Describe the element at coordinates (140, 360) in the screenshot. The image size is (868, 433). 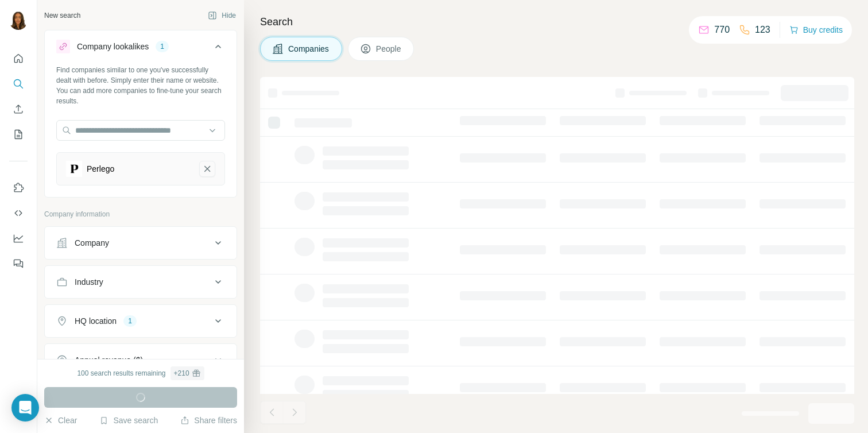
I see `button: Annual revenue ($)` at that location.